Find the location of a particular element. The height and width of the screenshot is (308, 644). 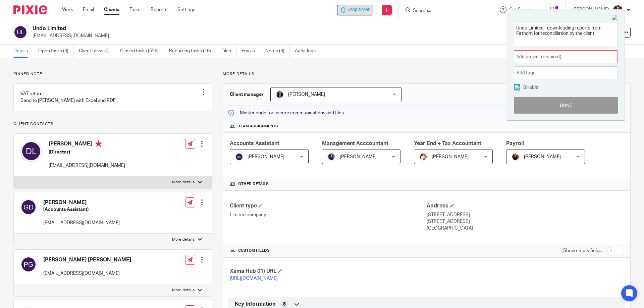

span: Billable is located at coordinates (531, 87).